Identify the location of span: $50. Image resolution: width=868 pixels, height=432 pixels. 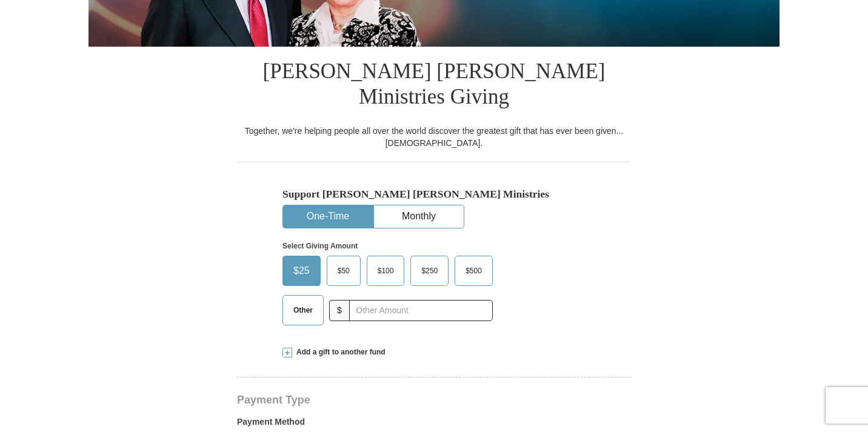
(344, 271).